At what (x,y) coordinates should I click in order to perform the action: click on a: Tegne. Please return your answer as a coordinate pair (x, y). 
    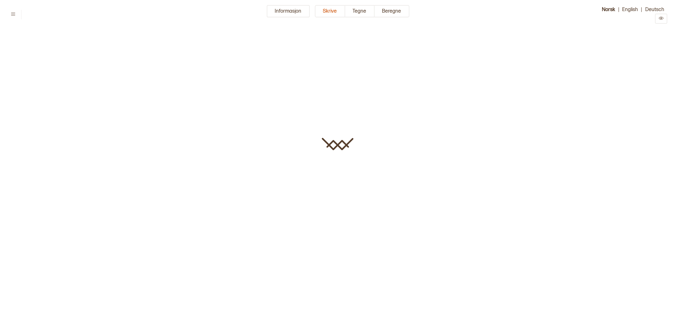
    Looking at the image, I should click on (360, 14).